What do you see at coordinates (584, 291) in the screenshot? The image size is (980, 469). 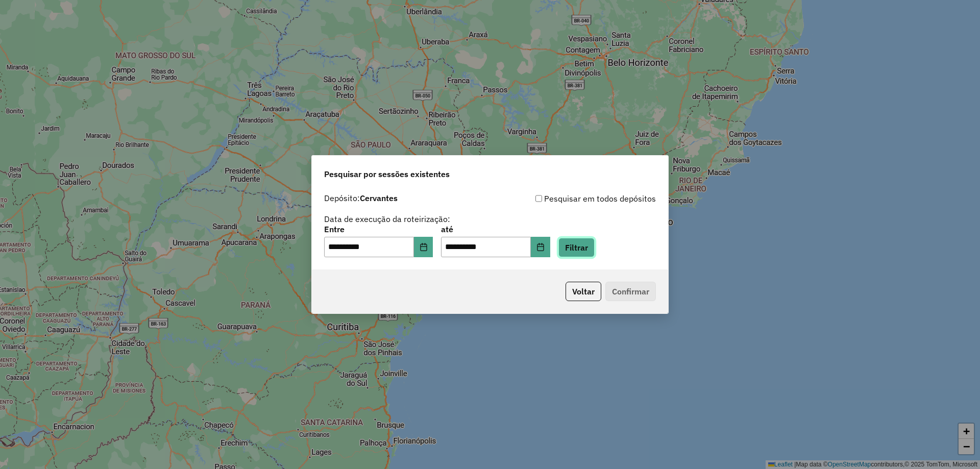 I see `button: Voltar` at bounding box center [584, 291].